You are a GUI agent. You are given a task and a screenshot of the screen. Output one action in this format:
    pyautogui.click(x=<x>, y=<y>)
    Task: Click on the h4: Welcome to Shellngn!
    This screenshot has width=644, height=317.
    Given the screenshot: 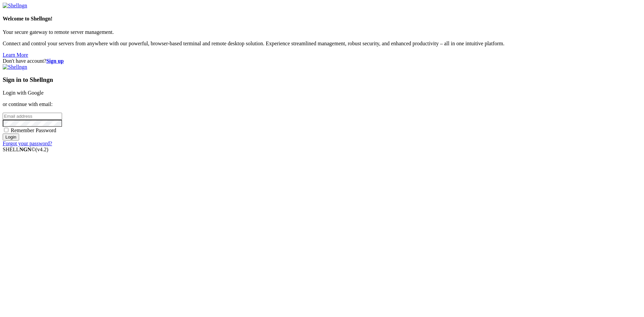 What is the action you would take?
    pyautogui.click(x=322, y=19)
    